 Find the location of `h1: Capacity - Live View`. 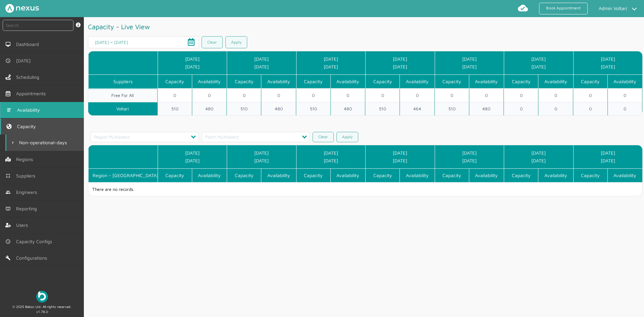

h1: Capacity - Live View is located at coordinates (226, 27).